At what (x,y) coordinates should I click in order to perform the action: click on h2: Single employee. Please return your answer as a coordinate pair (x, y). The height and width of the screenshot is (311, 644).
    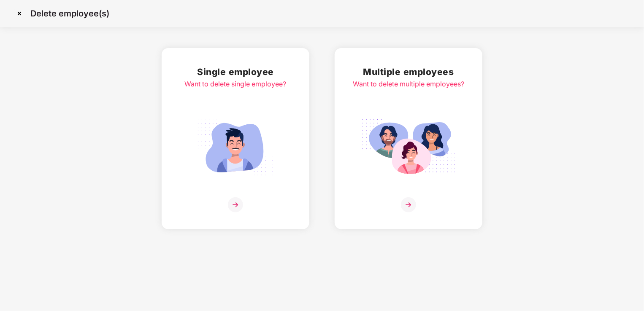
    Looking at the image, I should click on (236, 72).